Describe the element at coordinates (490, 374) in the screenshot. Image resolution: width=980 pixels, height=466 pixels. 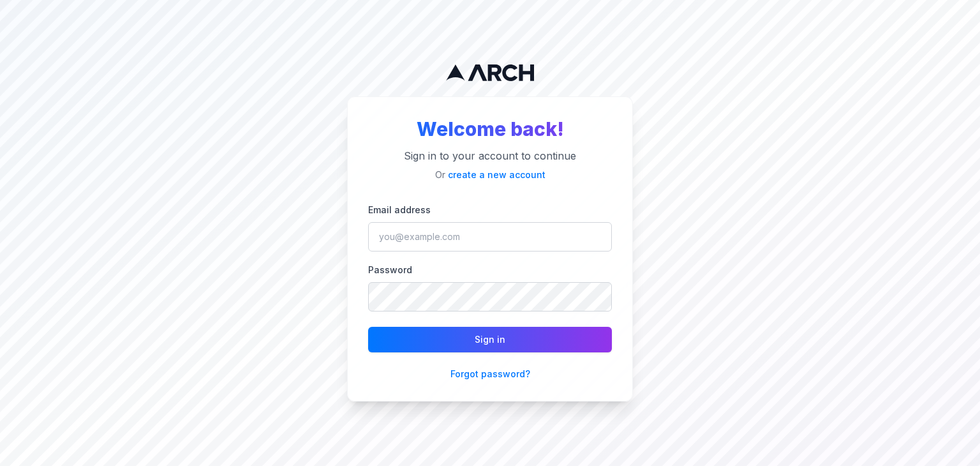
I see `button: Forgot password?` at that location.